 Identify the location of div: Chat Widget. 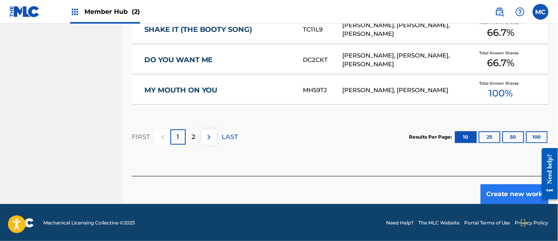
(538, 222).